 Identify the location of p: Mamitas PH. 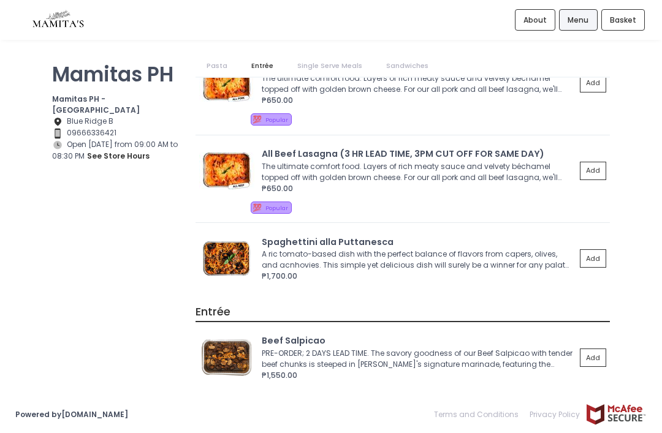
(116, 74).